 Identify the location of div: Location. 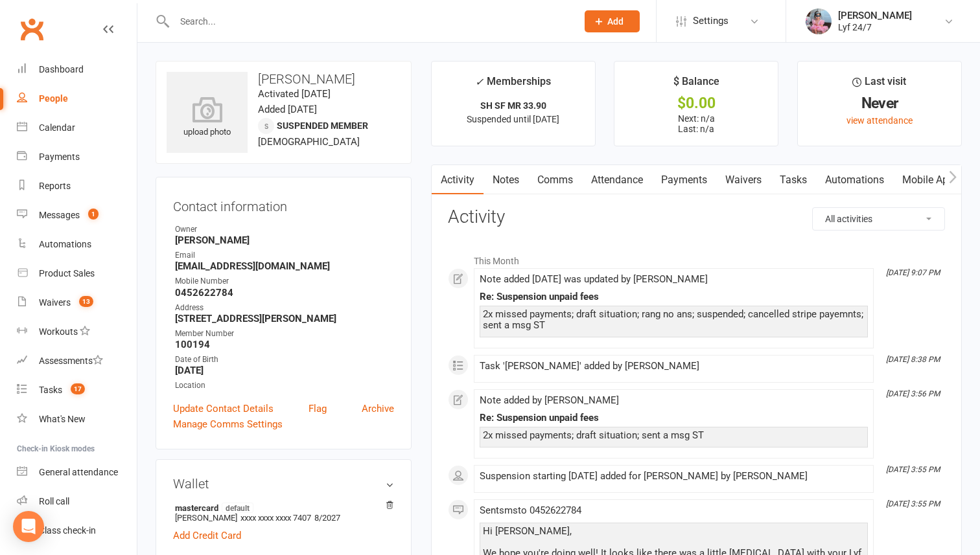
(284, 386).